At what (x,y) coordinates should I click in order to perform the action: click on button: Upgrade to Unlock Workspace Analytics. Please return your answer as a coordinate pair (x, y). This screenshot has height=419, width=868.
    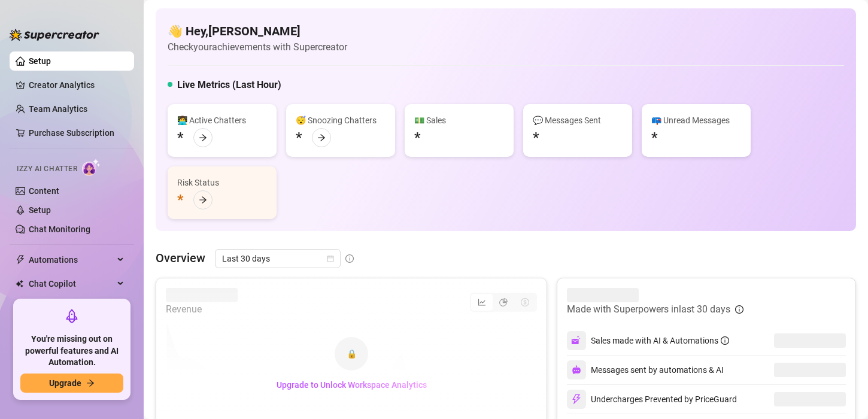
    Looking at the image, I should click on (351, 385).